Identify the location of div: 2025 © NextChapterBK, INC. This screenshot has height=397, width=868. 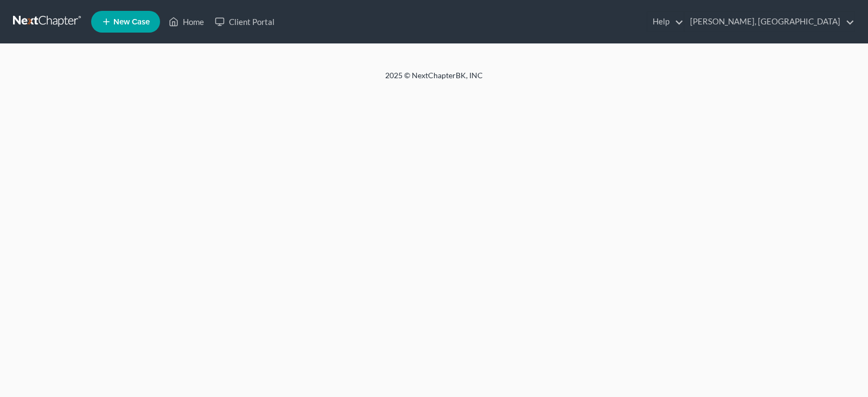
(434, 80).